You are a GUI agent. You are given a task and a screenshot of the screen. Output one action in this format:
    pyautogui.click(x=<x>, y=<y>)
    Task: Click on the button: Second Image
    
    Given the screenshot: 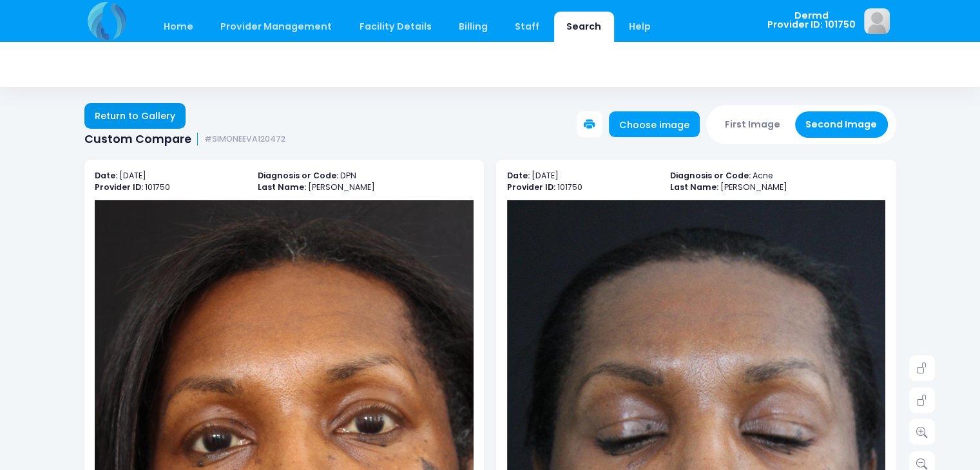 What is the action you would take?
    pyautogui.click(x=842, y=125)
    